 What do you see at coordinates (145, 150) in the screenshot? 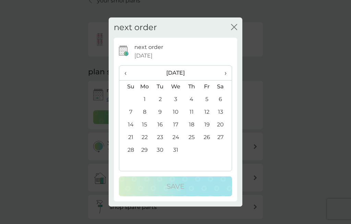
I see `td: 29` at bounding box center [145, 150].